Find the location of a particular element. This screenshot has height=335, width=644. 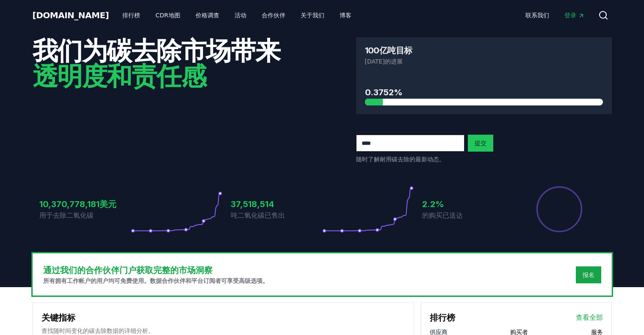

font: 合作伙伴 is located at coordinates (273, 15).